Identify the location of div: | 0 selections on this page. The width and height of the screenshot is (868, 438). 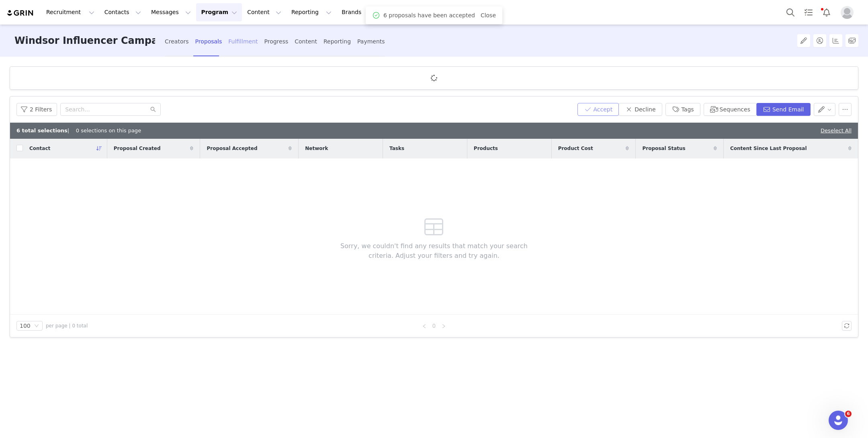
(79, 131).